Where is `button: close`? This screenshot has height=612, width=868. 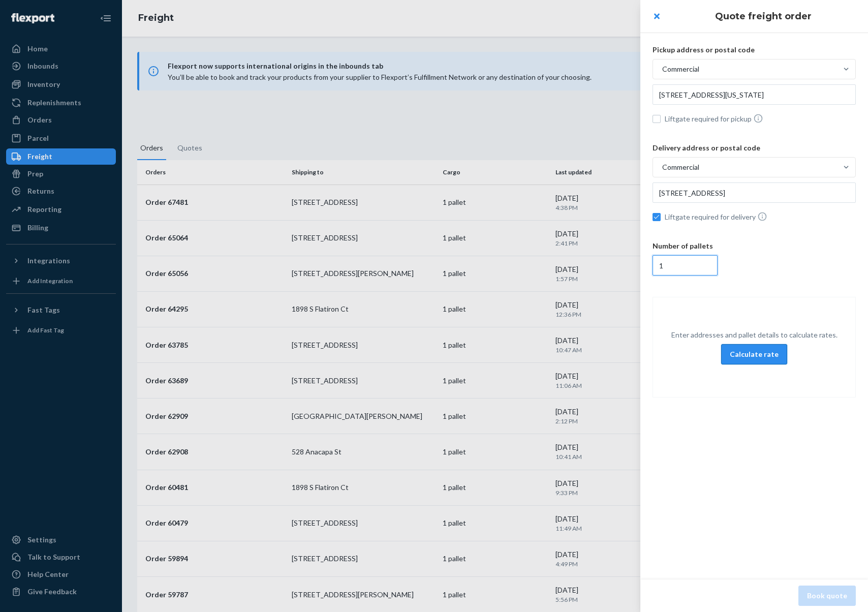 button: close is located at coordinates (656, 16).